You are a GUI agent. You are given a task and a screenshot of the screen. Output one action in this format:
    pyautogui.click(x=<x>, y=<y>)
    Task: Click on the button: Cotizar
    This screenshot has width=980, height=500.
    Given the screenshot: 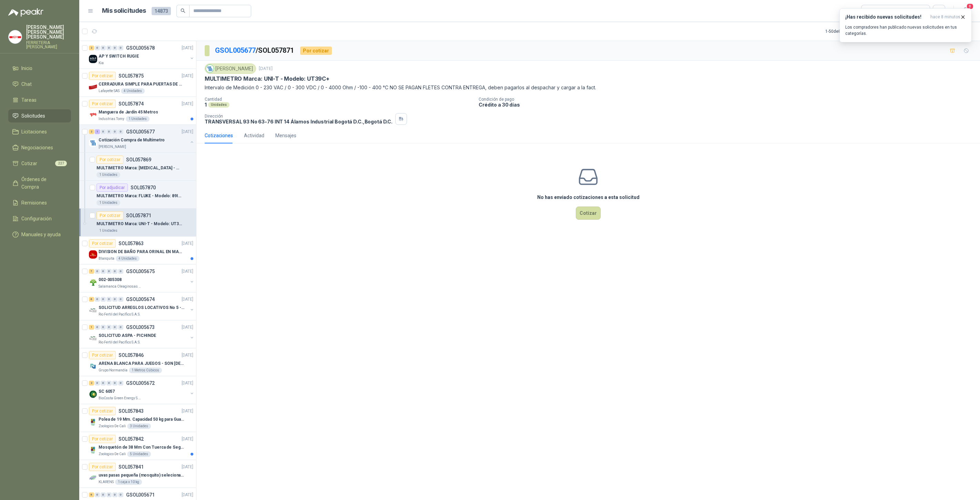 What is the action you would take?
    pyautogui.click(x=588, y=213)
    